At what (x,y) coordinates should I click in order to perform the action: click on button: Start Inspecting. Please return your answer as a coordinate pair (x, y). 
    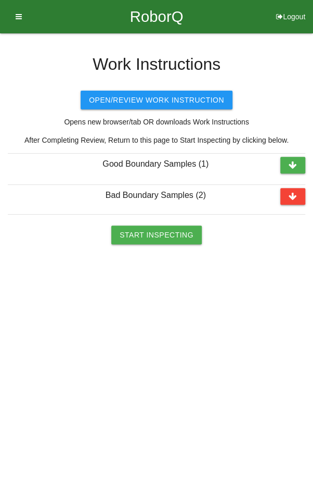
    Looking at the image, I should click on (157, 235).